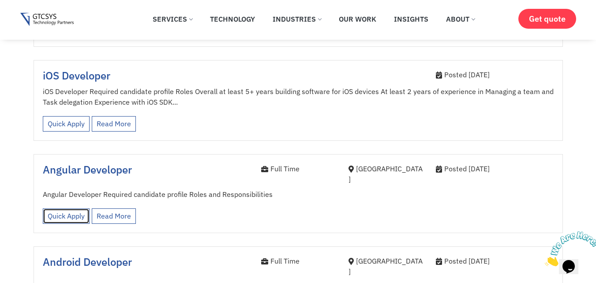 This screenshot has height=283, width=596. I want to click on div: CloseChat attention grabber, so click(27, 21).